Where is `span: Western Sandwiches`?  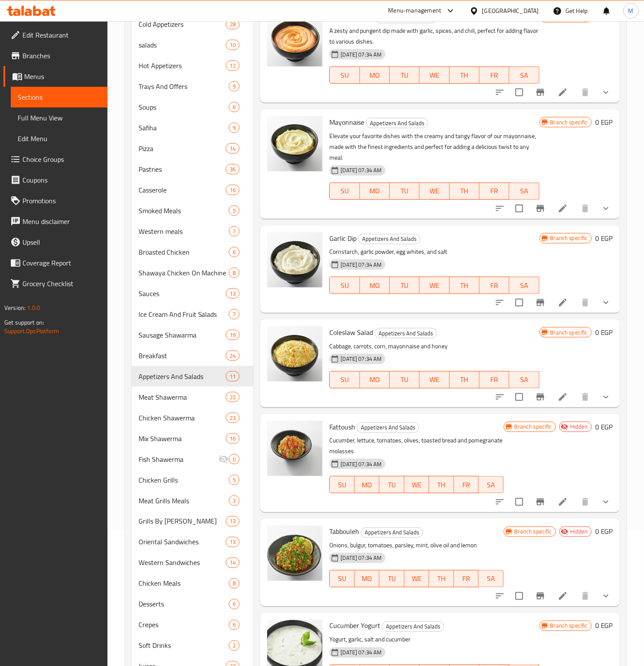 span: Western Sandwiches is located at coordinates (182, 563).